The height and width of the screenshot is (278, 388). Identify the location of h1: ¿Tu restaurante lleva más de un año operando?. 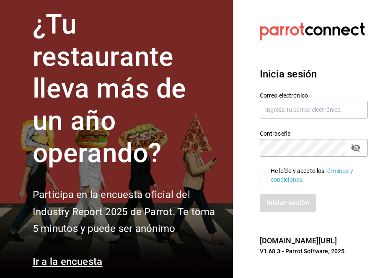
(128, 89).